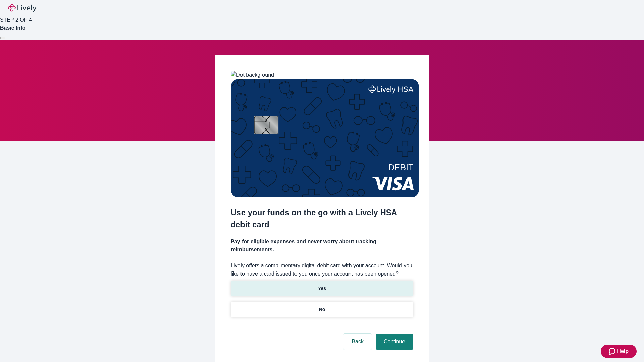  Describe the element at coordinates (252, 75) in the screenshot. I see `img: Dot background` at that location.